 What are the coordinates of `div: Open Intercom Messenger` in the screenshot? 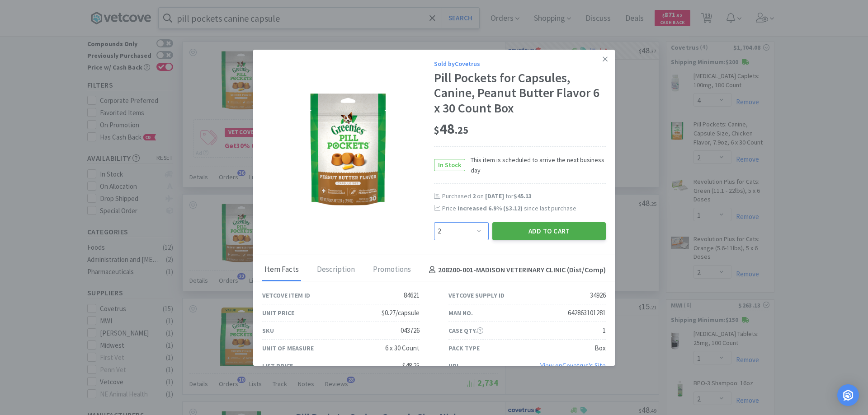 It's located at (848, 395).